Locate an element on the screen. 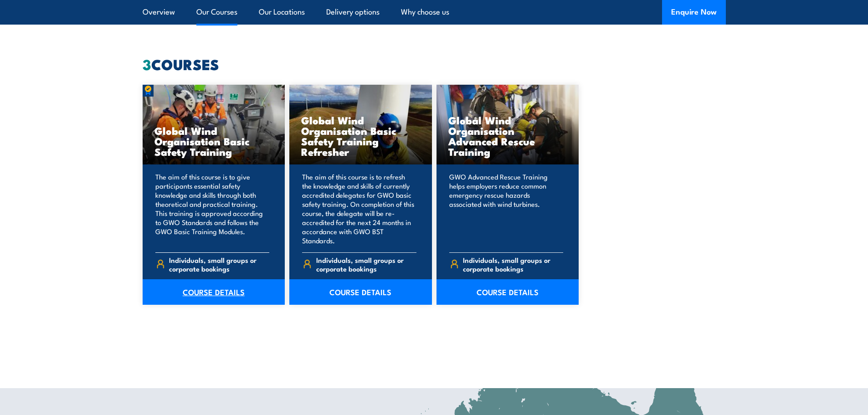 Image resolution: width=868 pixels, height=415 pixels. p: GWO Advanced Rescue Training helps employers reduce common emergency rescue hazards associated wi... is located at coordinates (506, 209).